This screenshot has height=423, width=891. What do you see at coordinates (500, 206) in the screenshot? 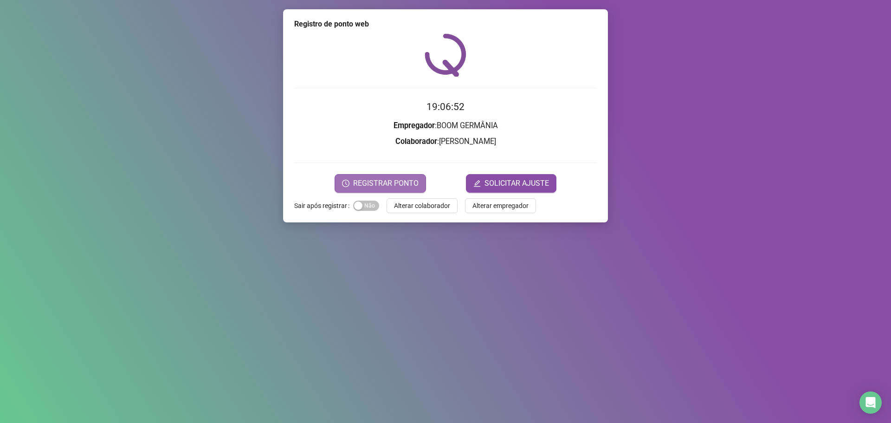
I see `span: Alterar empregador` at bounding box center [500, 206].